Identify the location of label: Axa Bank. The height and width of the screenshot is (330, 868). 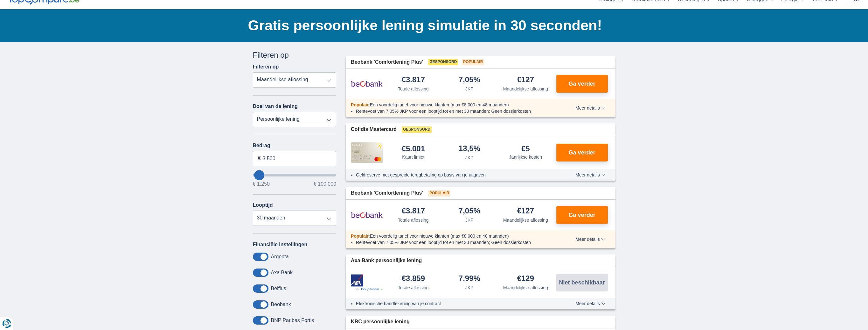
(282, 273).